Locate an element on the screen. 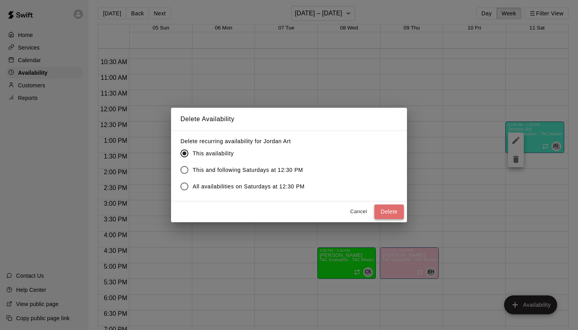 This screenshot has height=330, width=578. h2: Delete Availability is located at coordinates (289, 119).